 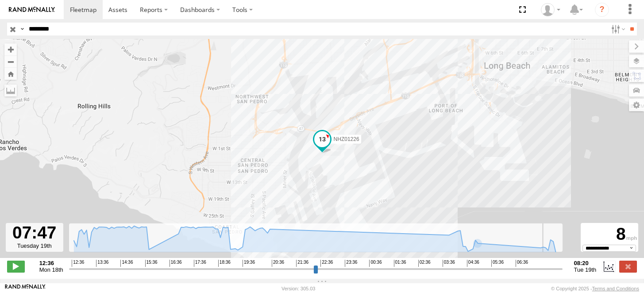 What do you see at coordinates (11, 49) in the screenshot?
I see `button: Zoom in` at bounding box center [11, 49].